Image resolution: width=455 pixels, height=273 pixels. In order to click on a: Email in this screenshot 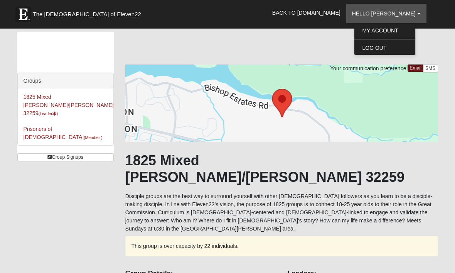, I will do `click(415, 68)`.